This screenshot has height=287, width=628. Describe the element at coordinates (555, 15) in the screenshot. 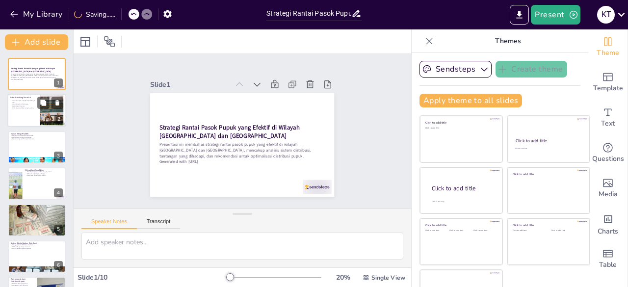

I see `button: Present` at that location.